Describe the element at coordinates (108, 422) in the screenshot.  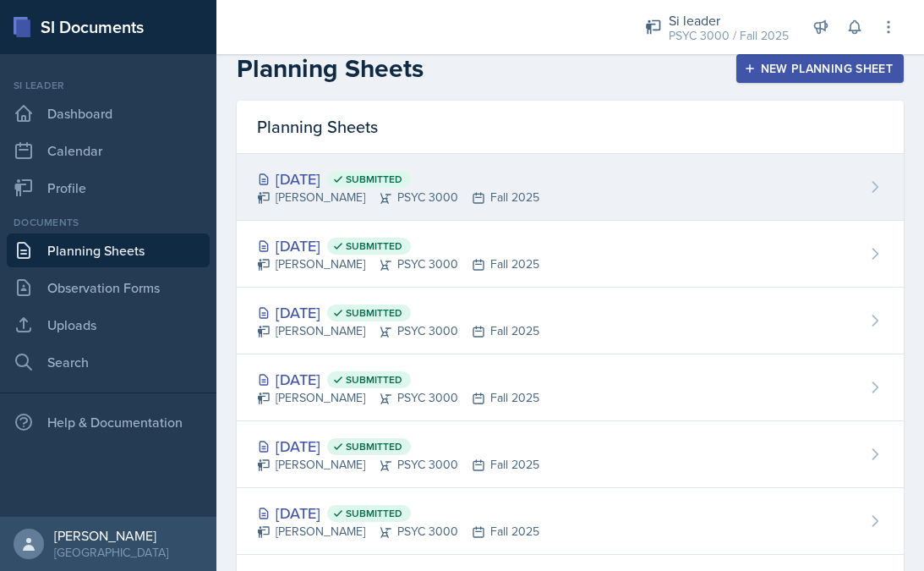
I see `div: Help & Documentation` at that location.